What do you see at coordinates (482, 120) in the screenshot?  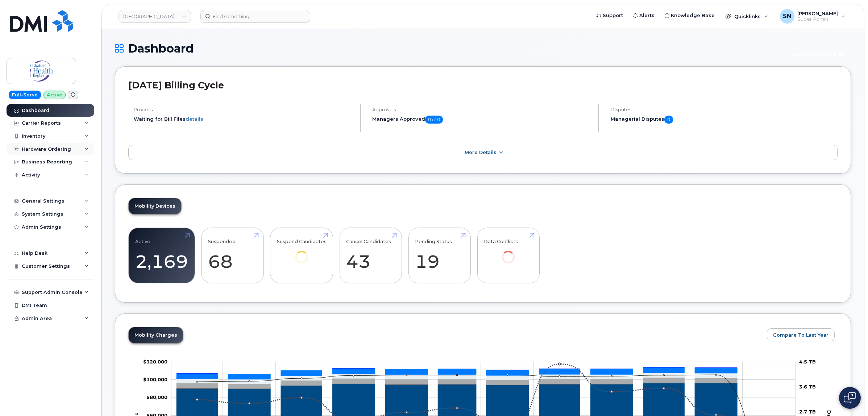 I see `h5: Managers Approved` at bounding box center [482, 120].